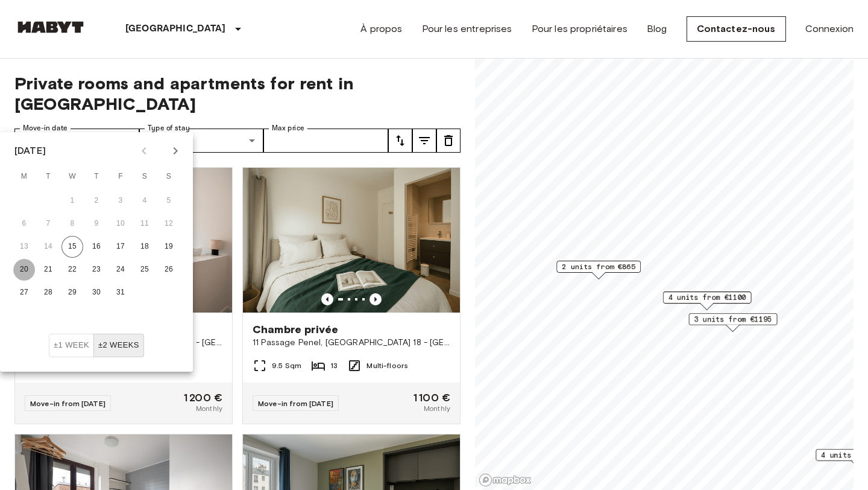  Describe the element at coordinates (97, 177) in the screenshot. I see `span: Thursday` at that location.